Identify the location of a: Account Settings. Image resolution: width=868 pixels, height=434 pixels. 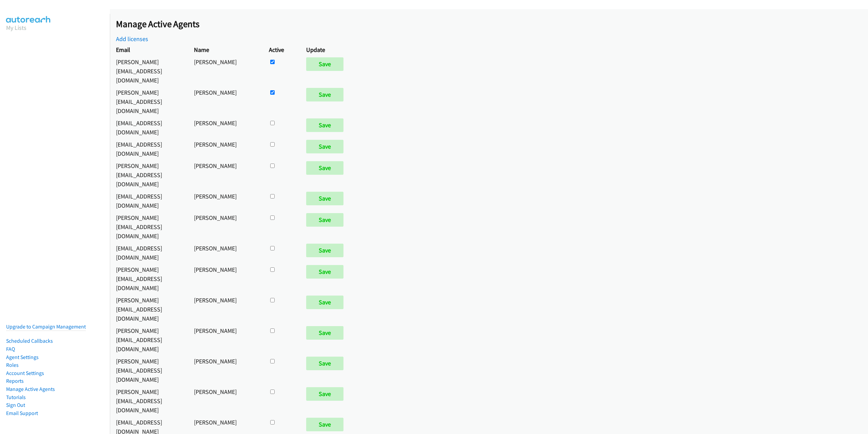
(25, 373).